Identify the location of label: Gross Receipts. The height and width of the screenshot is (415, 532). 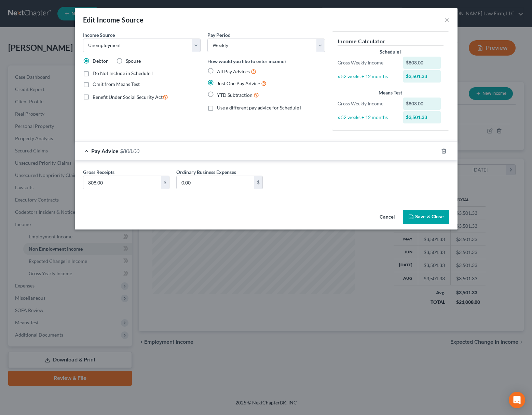
(98, 172).